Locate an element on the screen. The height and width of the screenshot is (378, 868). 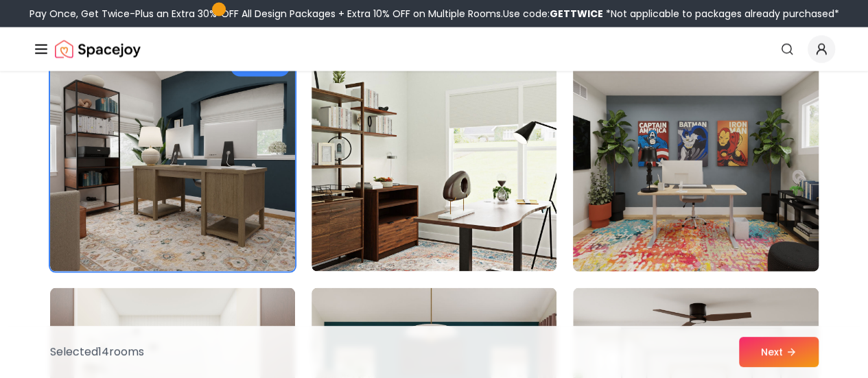
img: Room room-49 is located at coordinates (173, 162).